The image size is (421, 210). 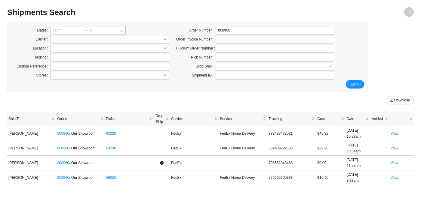 What do you see at coordinates (206, 66) in the screenshot?
I see `label: Drop Ship` at bounding box center [206, 66].